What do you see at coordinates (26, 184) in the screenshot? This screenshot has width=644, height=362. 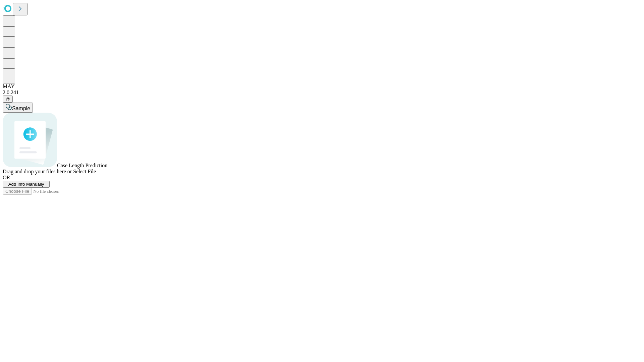 I see `button: Add Info Manually` at bounding box center [26, 184].